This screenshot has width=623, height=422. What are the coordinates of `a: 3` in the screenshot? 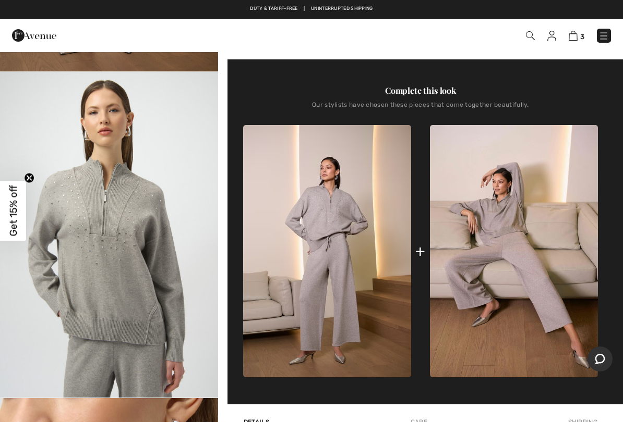 It's located at (576, 35).